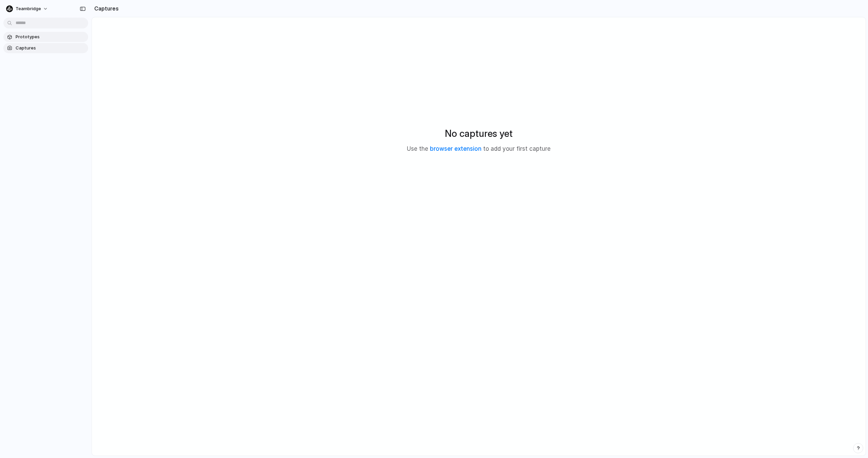 This screenshot has height=458, width=868. Describe the element at coordinates (50, 37) in the screenshot. I see `span: Prototypes` at that location.